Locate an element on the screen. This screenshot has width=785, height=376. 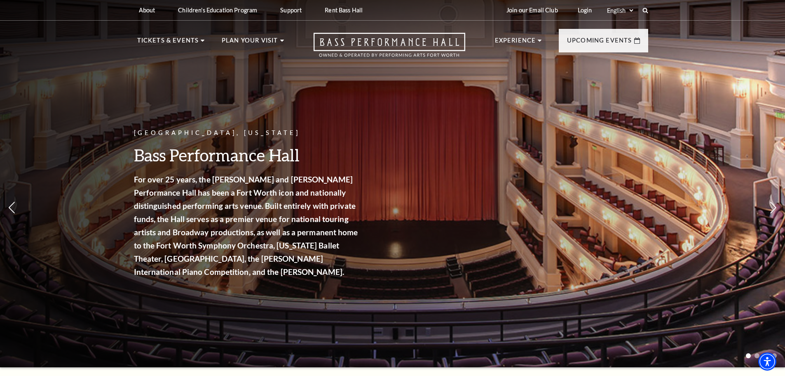
div: Accessibility Menu is located at coordinates (768, 361).